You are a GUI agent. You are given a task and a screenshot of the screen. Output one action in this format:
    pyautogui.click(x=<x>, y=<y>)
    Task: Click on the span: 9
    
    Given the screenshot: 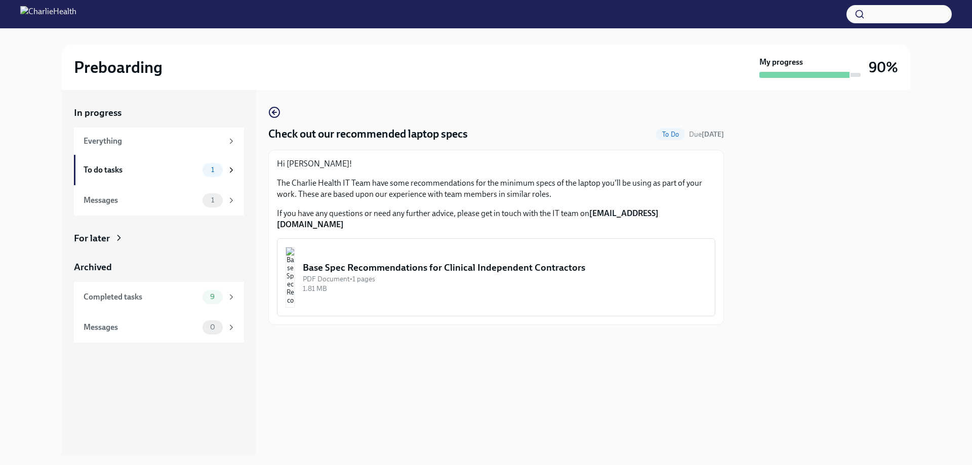 What is the action you would take?
    pyautogui.click(x=212, y=297)
    